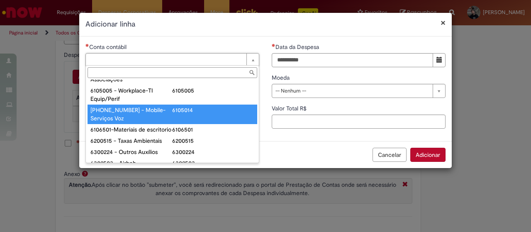 The height and width of the screenshot is (232, 531). Describe the element at coordinates (132, 130) in the screenshot. I see `div: 6106501-Materiais de escritorio` at that location.